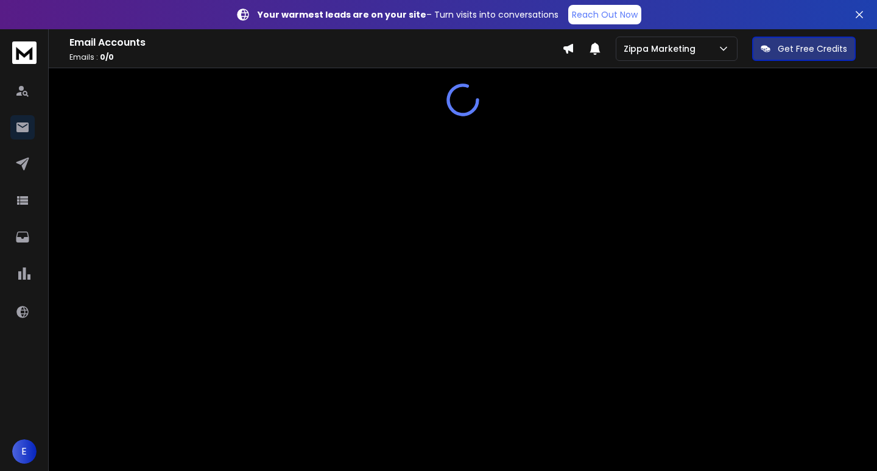 This screenshot has width=877, height=471. I want to click on p: Get Free Credits, so click(813, 49).